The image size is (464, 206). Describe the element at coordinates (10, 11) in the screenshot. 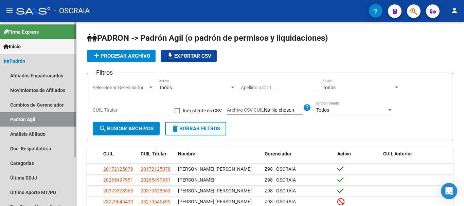

I see `mat-icon: menu` at that location.